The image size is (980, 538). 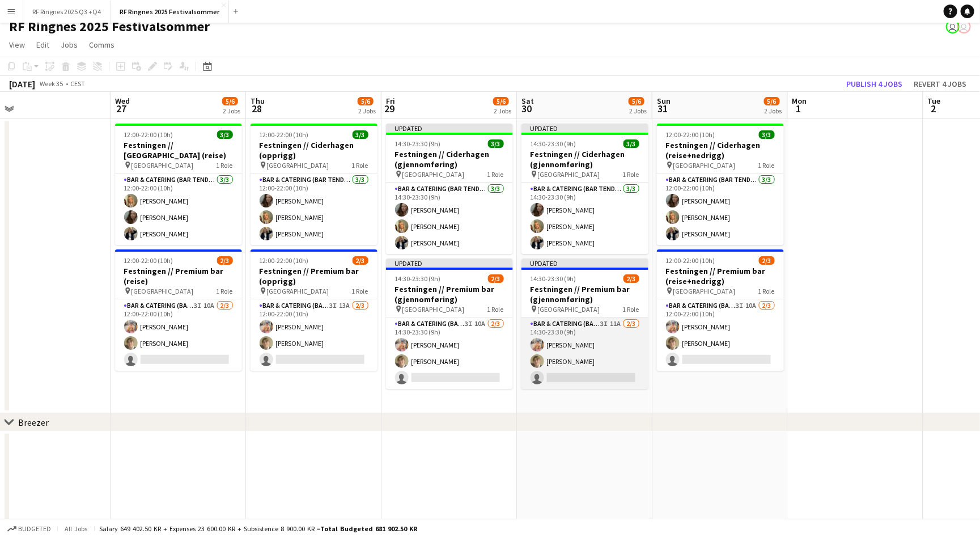 I want to click on span: View, so click(x=17, y=44).